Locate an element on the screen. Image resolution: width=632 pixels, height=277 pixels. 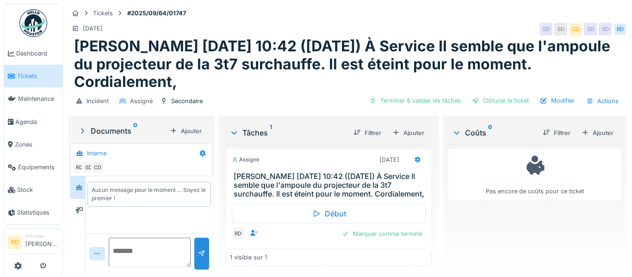
span: Équipements is located at coordinates (38, 167).